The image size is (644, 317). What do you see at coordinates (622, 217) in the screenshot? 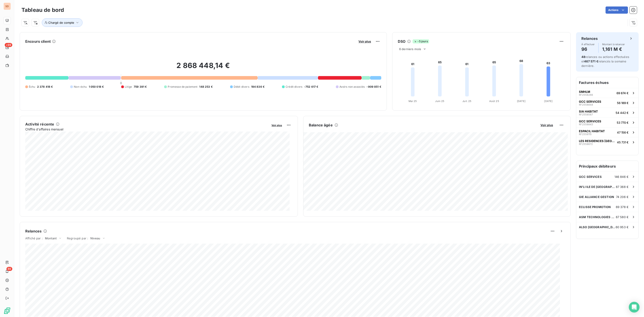
I see `span: 67 580 €` at bounding box center [622, 217].